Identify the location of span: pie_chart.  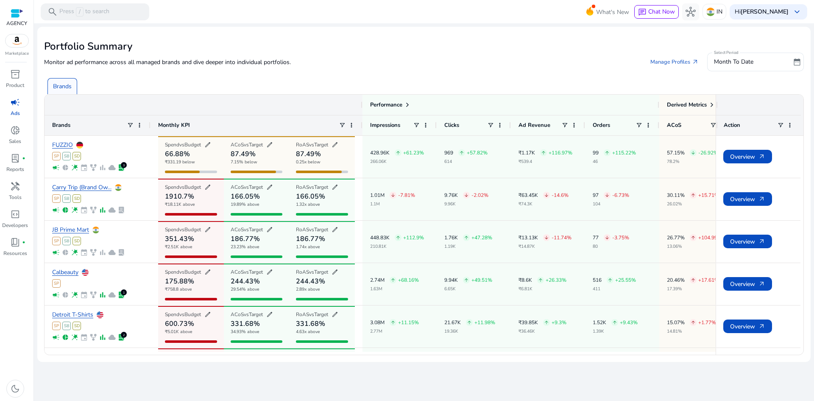
(65, 295).